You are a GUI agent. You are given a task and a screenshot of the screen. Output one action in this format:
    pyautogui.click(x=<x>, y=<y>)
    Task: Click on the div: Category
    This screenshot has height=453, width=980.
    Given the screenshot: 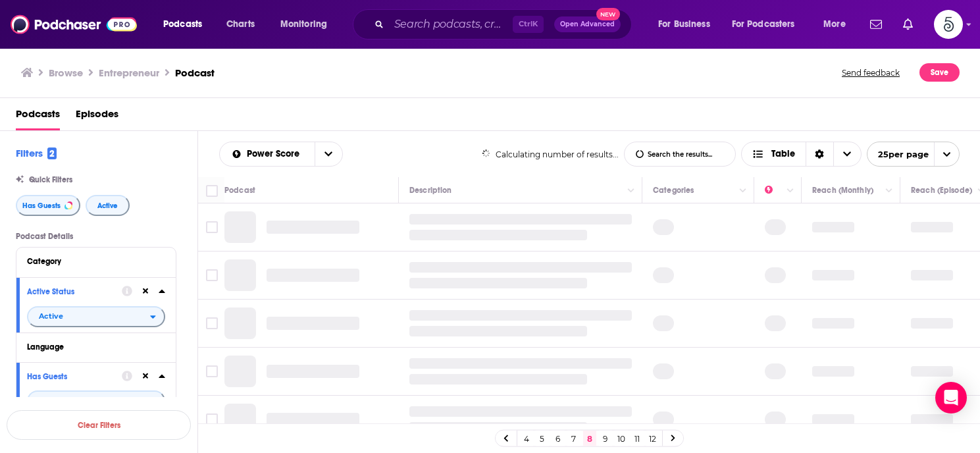 What is the action you would take?
    pyautogui.click(x=92, y=261)
    